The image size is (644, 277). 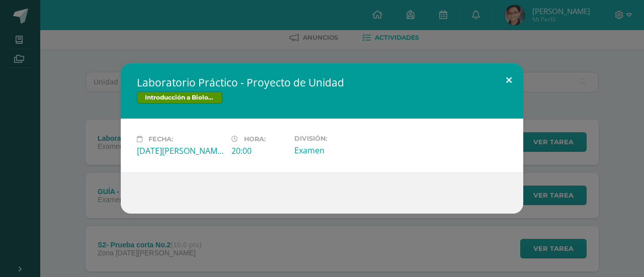 What do you see at coordinates (259, 151) in the screenshot?
I see `div: 20:00` at bounding box center [259, 151].